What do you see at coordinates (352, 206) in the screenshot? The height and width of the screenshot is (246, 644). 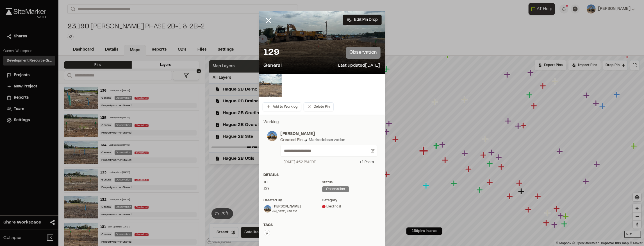 I see `div: Electrical` at bounding box center [352, 206].